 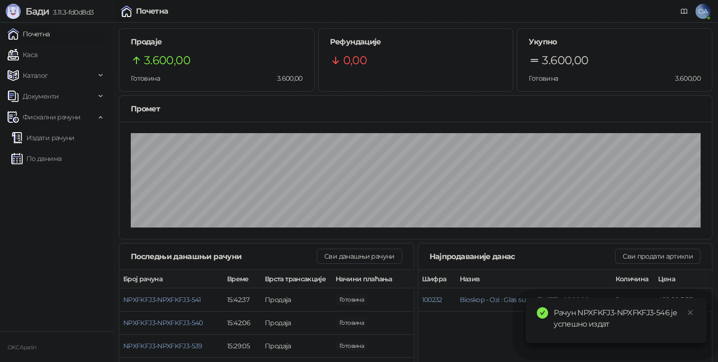 What do you see at coordinates (379, 279) in the screenshot?
I see `th: Начини плаћања` at bounding box center [379, 279].